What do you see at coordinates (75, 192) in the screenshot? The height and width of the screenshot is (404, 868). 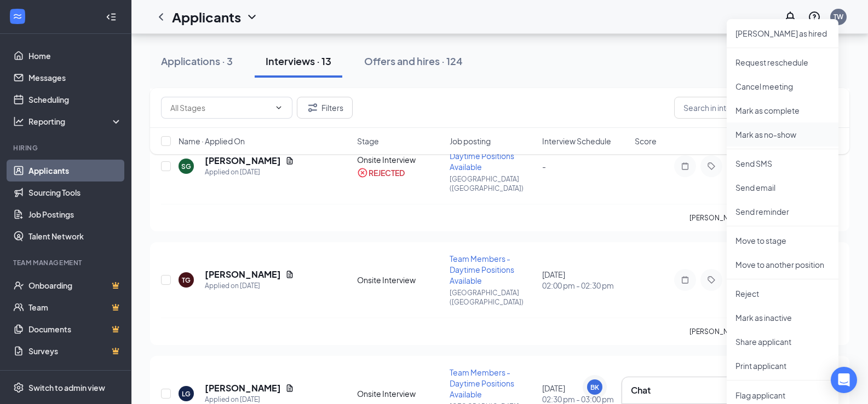 I see `a: Sourcing Tools` at bounding box center [75, 192].